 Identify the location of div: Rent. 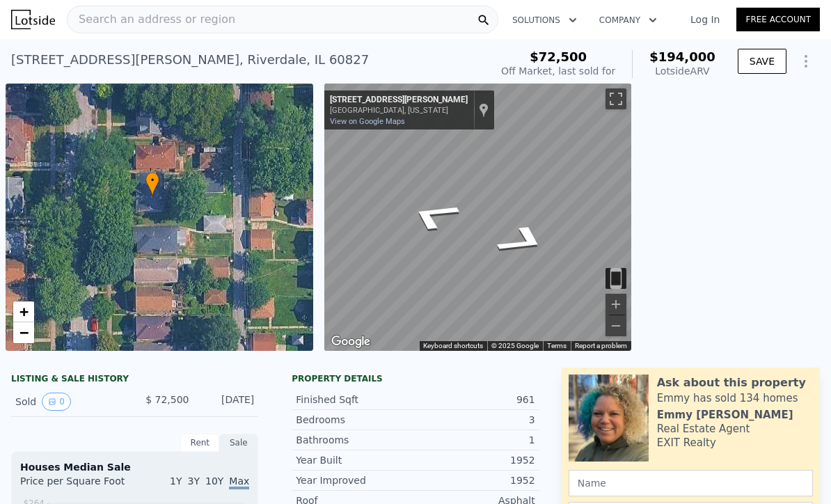
(200, 442).